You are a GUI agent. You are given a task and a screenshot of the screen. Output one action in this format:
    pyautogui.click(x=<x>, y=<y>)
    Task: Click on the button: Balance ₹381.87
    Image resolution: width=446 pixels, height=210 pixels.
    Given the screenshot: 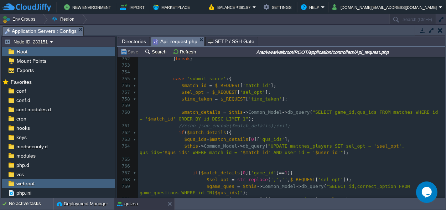 What is the action you would take?
    pyautogui.click(x=231, y=7)
    